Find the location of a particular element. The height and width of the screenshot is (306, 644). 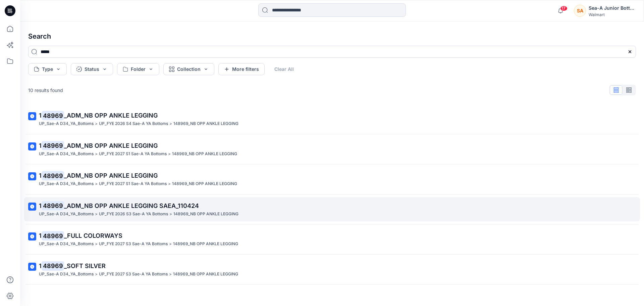

p: UP_FYE 2026 S4 Sae-A YA Bottoms is located at coordinates (133, 123).